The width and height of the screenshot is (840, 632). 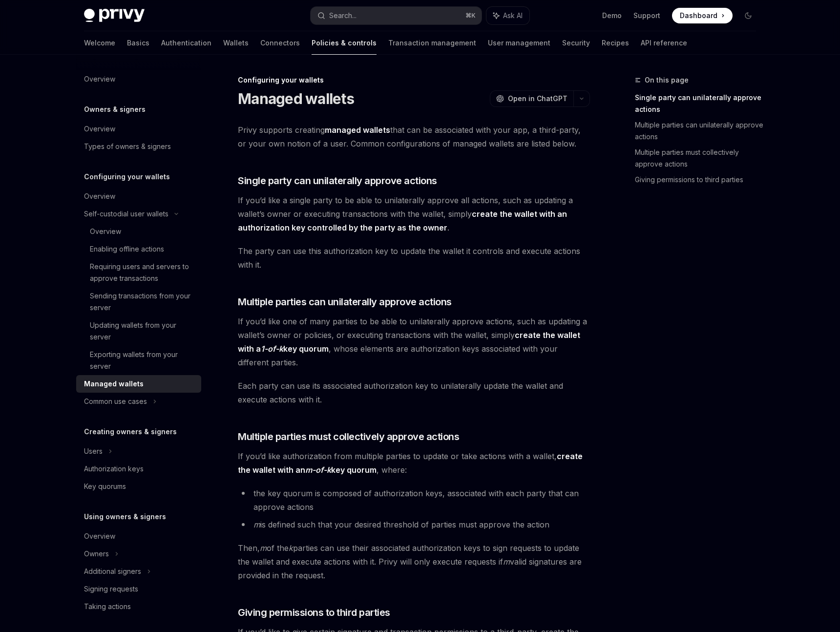 I want to click on a: Signing requests, so click(x=139, y=589).